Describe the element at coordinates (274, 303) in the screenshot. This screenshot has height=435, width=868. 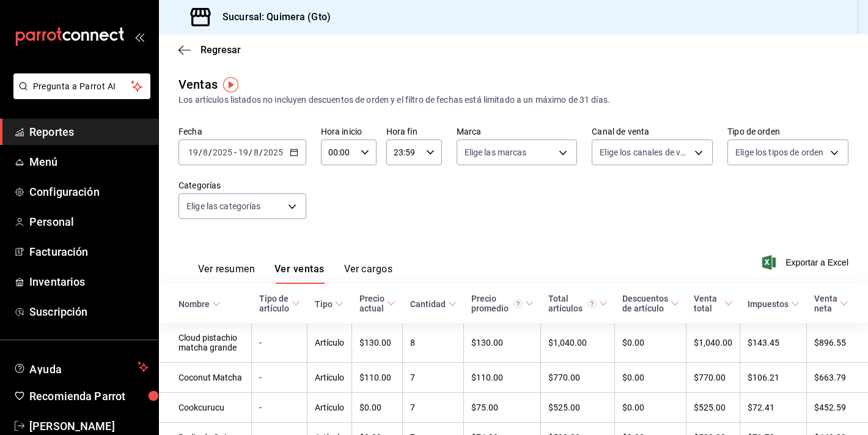
I see `div: Tipo de artículo` at that location.